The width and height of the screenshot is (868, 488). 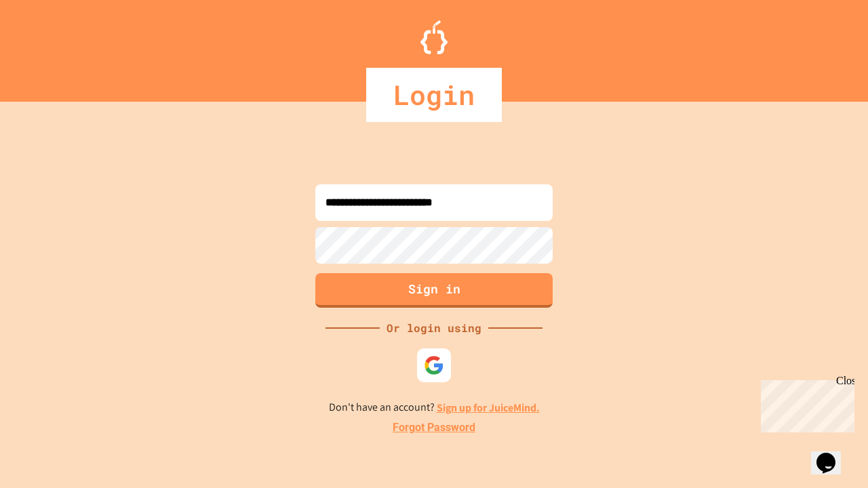 I want to click on p: Don't have an account?, so click(x=434, y=408).